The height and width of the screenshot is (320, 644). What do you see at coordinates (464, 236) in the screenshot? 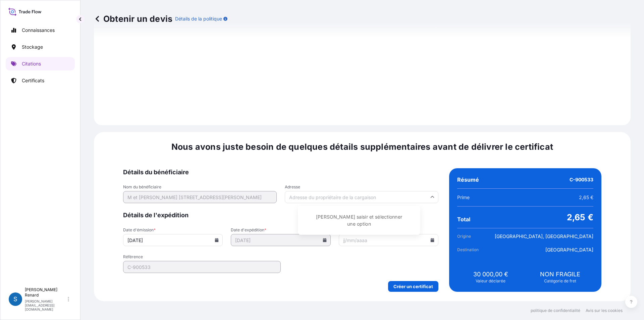
I see `font: Origine` at bounding box center [464, 236].